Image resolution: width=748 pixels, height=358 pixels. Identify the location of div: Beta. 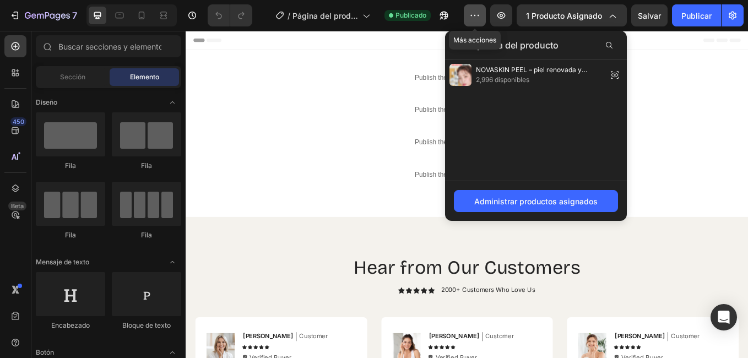
(17, 206).